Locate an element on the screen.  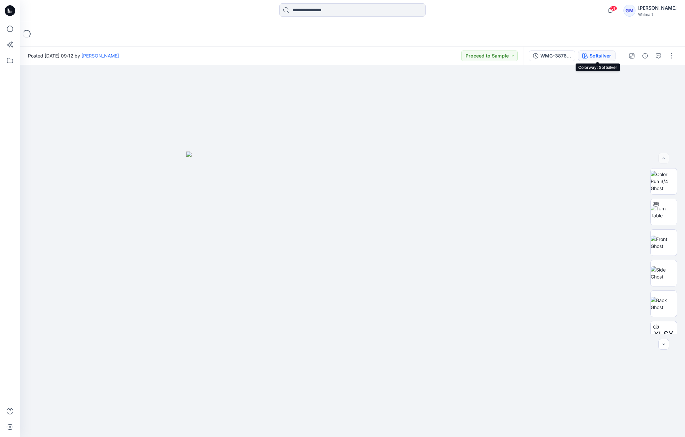
span: XLSX is located at coordinates (664, 335).